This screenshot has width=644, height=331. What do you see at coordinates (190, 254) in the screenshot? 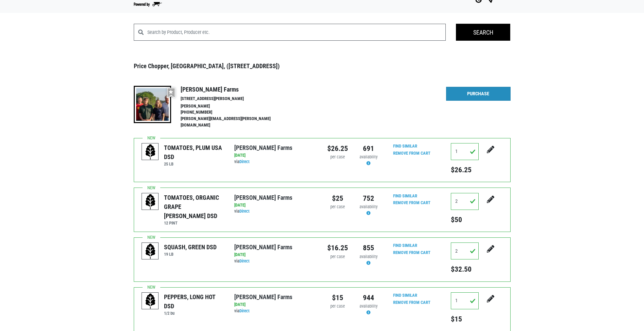
I see `h6: 19 LB` at bounding box center [190, 254].